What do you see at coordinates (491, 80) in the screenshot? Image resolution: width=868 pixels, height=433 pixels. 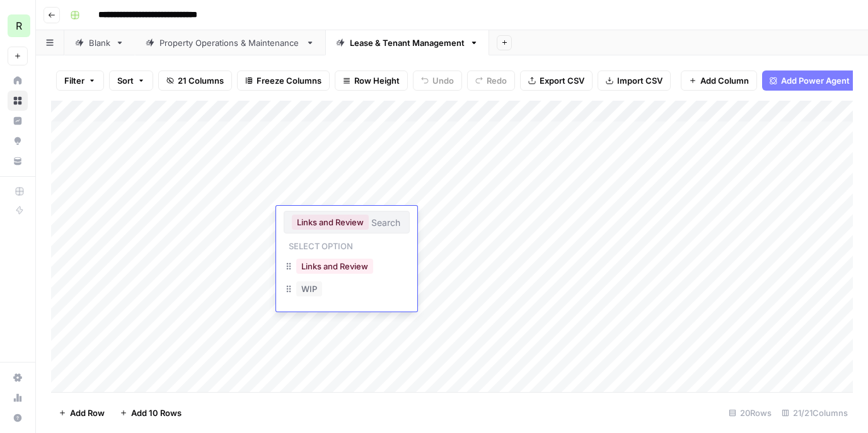 I see `button: Redo` at bounding box center [491, 80].